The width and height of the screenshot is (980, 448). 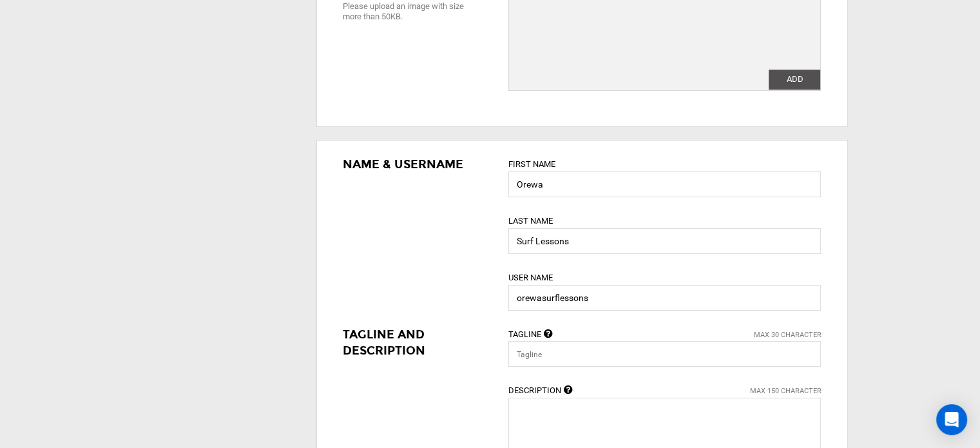 I want to click on label: Max 150 Character, so click(x=785, y=391).